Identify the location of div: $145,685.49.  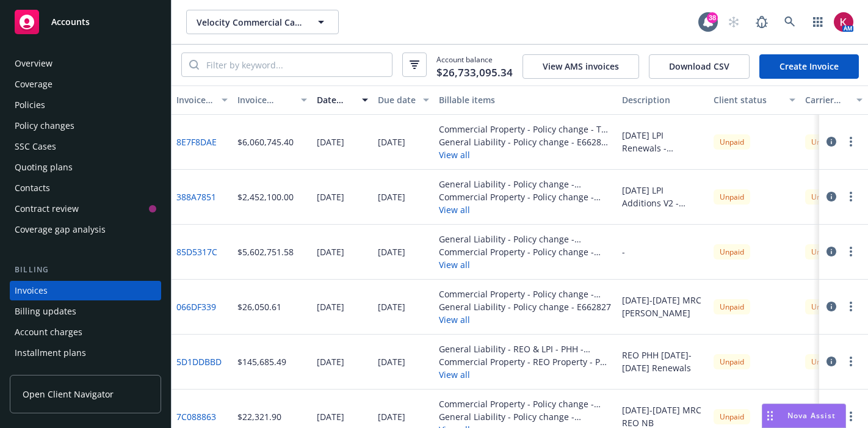
(262, 361).